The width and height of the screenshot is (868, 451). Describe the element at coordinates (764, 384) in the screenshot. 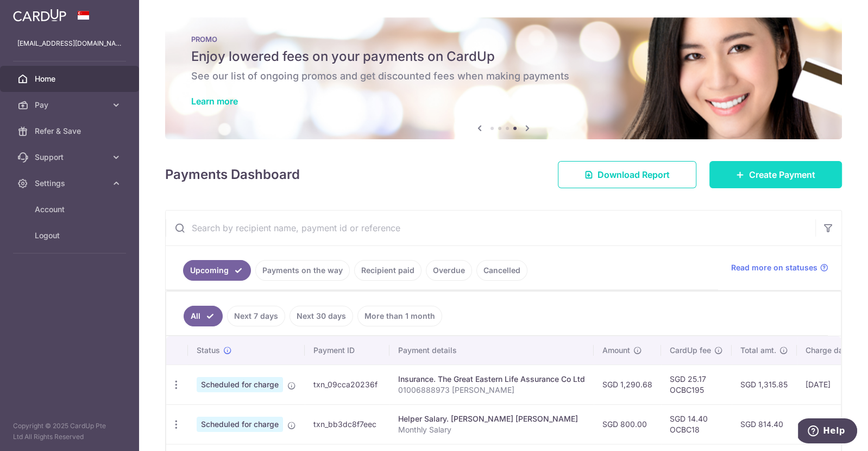

I see `td: SGD 1,315.85` at that location.